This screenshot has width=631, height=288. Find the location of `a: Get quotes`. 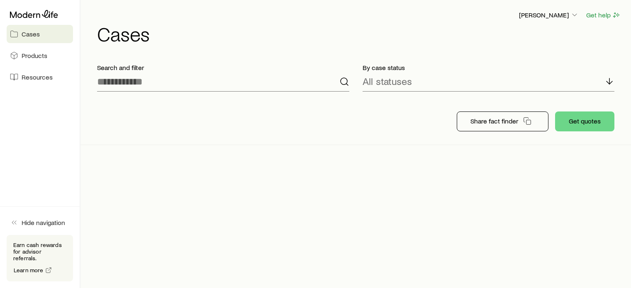

a: Get quotes is located at coordinates (585, 122).